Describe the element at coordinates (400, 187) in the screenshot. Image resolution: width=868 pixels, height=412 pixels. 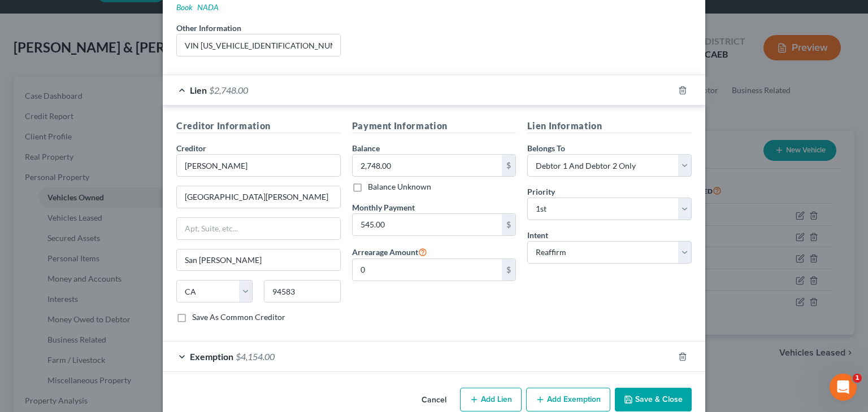
I see `label: Balance Unknown` at that location.